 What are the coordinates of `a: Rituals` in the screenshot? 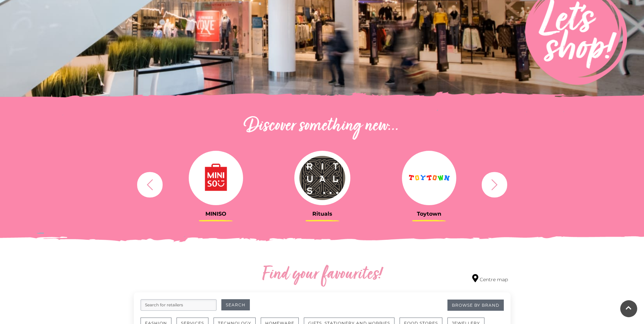 It's located at (322, 183).